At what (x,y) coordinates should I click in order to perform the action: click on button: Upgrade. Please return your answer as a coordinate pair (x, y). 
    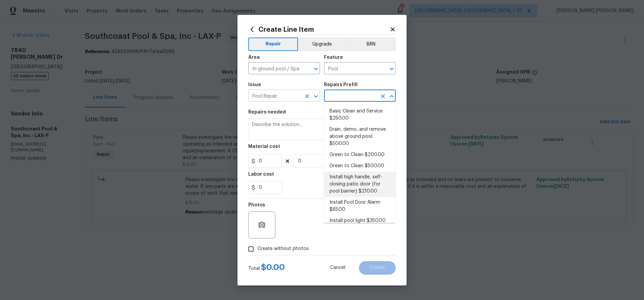
    Looking at the image, I should click on (322, 44).